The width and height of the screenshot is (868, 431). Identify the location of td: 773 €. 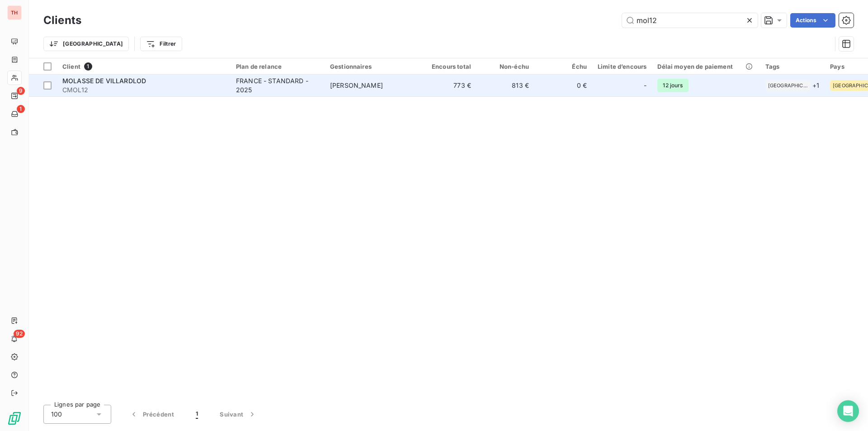
(447, 86).